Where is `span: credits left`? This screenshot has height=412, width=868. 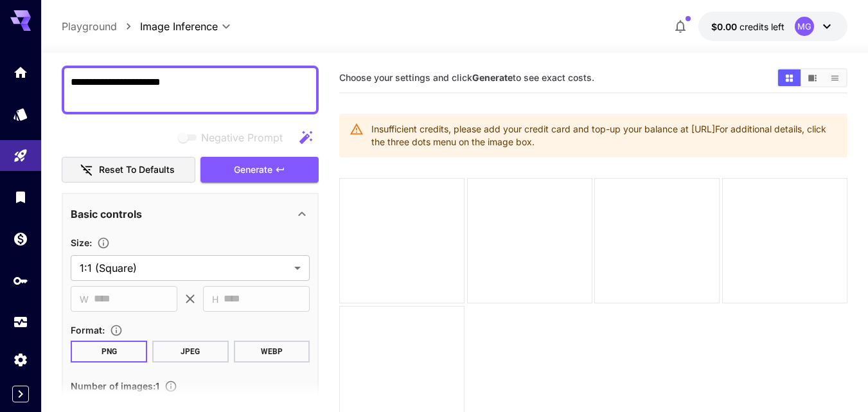 span: credits left is located at coordinates (762, 26).